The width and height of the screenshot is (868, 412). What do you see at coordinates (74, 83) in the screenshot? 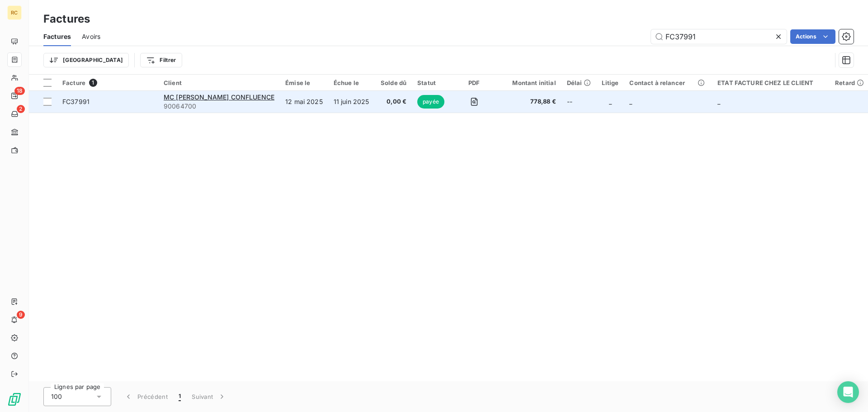
I see `span: Facture` at bounding box center [74, 83].